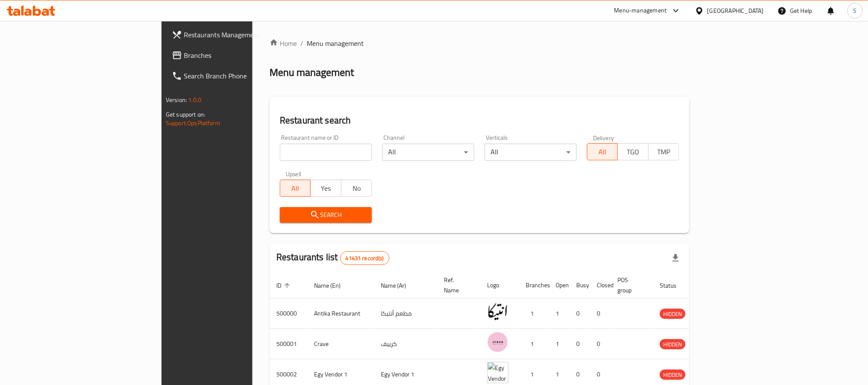  What do you see at coordinates (325, 152) in the screenshot?
I see `input: Search for restaurant name or ID..` at bounding box center [325, 152].